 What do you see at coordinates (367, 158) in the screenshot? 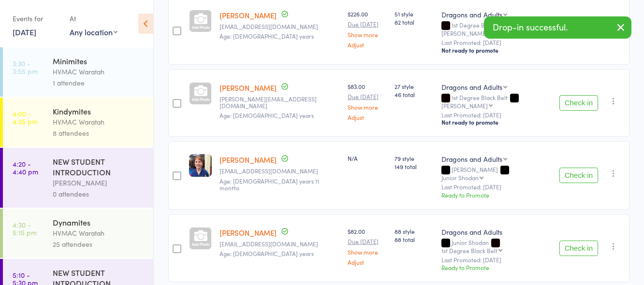
I see `div: N/A` at bounding box center [367, 158].